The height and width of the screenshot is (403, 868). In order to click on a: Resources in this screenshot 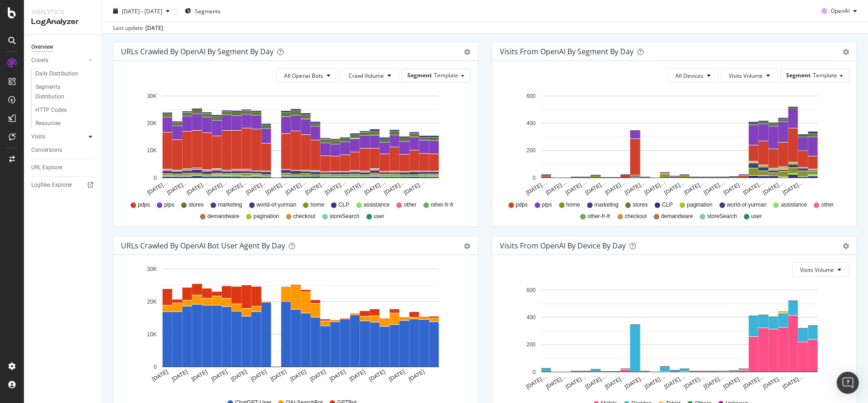, I will do `click(65, 123)`.